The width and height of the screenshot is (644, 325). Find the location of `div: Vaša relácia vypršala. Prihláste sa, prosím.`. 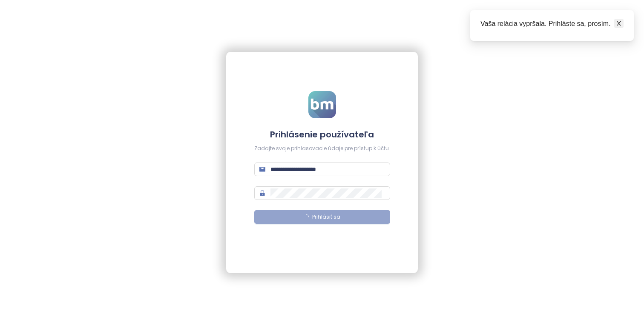

div: Vaša relácia vypršala. Prihláste sa, prosím. is located at coordinates (552, 24).